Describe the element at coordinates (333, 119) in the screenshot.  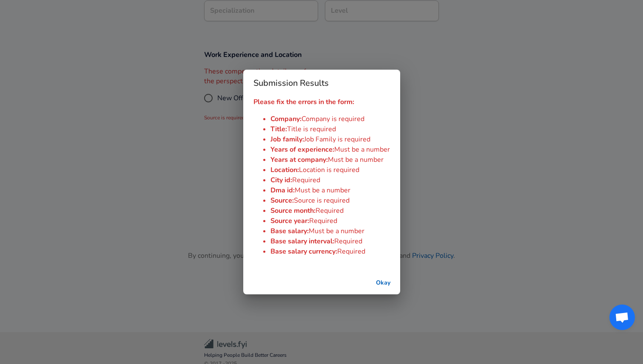
I see `span: Company is required` at that location.